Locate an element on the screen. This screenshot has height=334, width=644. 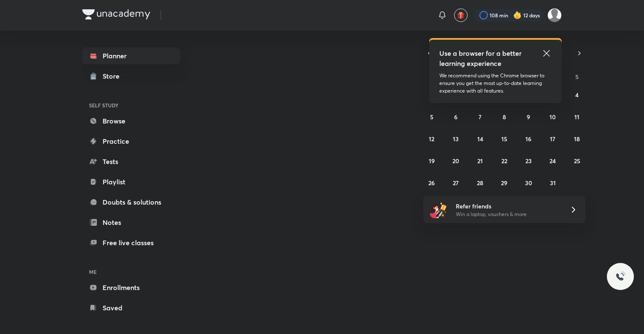
button: October 6, 2025 is located at coordinates (456, 117).